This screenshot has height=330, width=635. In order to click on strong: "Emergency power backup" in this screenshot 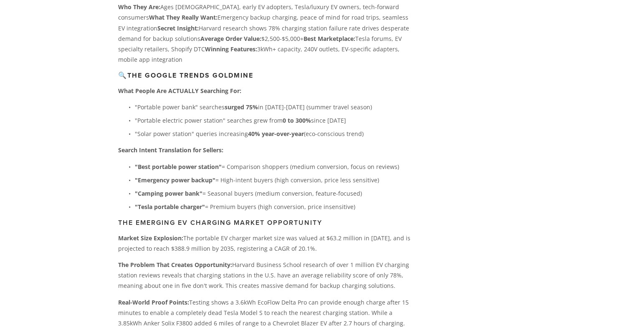, I will do `click(175, 180)`.